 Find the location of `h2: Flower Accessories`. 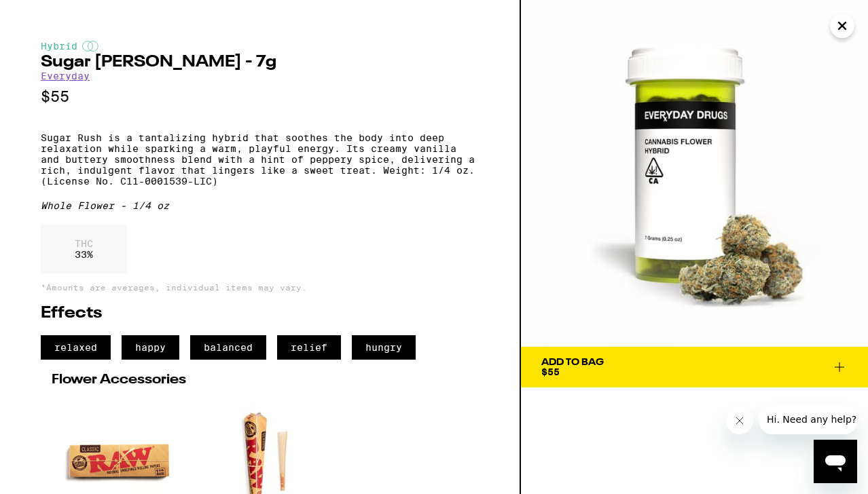

h2: Flower Accessories is located at coordinates (260, 380).